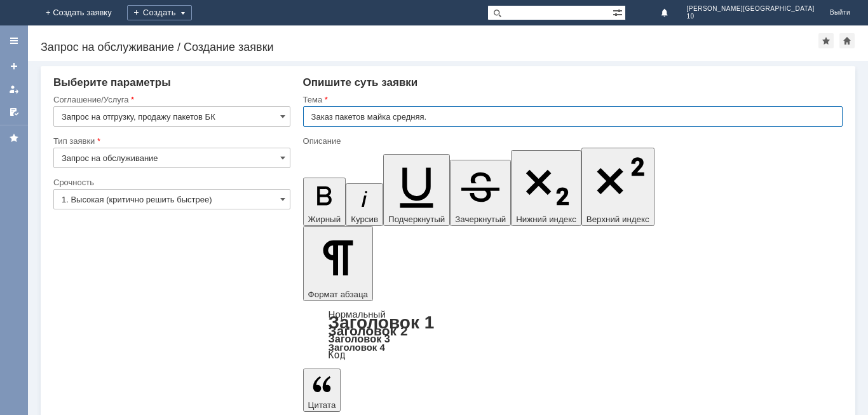  Describe the element at coordinates (573, 335) in the screenshot. I see `div: Формат абзаца` at that location.